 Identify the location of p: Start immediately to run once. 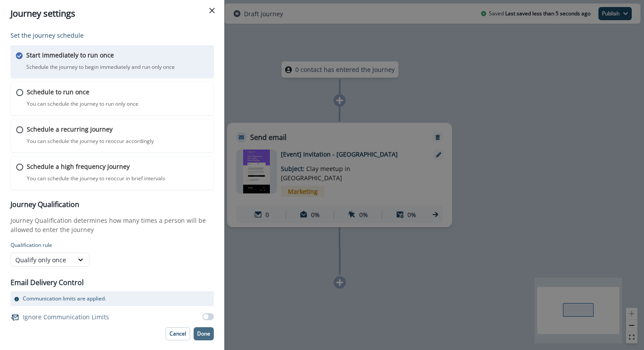
(70, 55).